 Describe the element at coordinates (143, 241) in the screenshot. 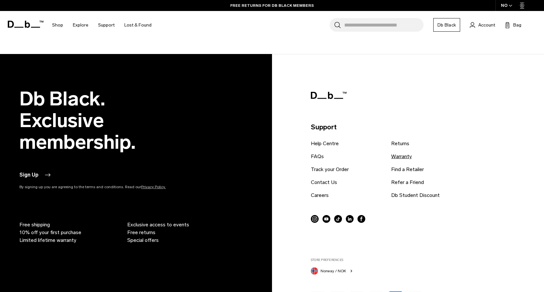

I see `span: Special offers` at that location.